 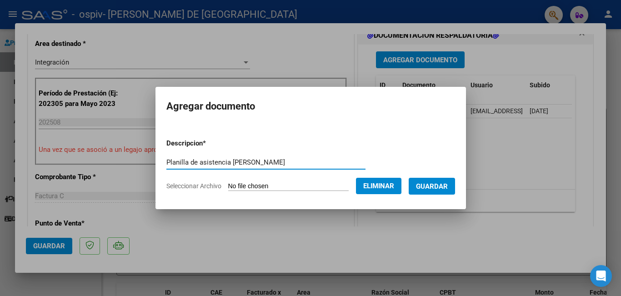 I want to click on span: Guardar, so click(x=432, y=186).